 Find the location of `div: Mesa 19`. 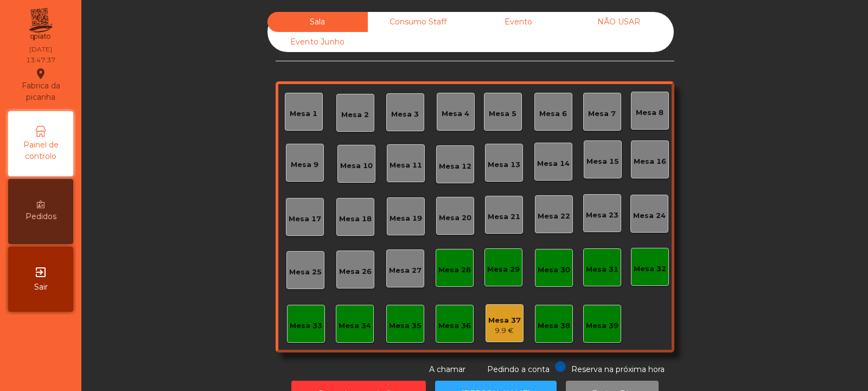

div: Mesa 19 is located at coordinates (406, 218).